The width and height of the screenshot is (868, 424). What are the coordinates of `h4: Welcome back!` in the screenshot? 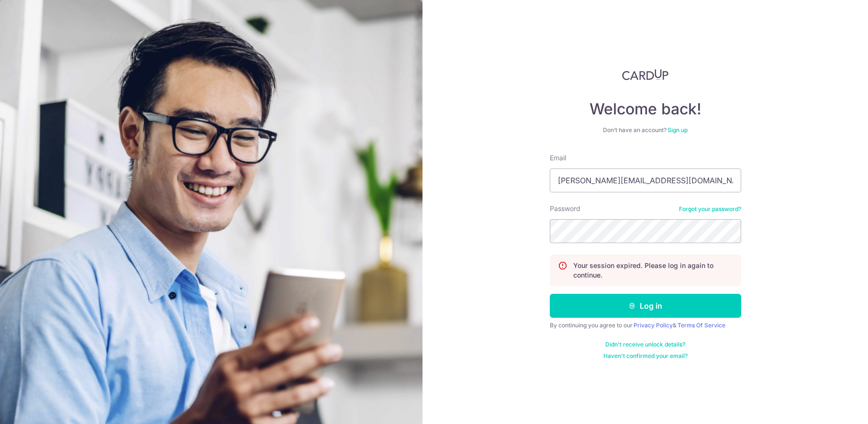 It's located at (646, 109).